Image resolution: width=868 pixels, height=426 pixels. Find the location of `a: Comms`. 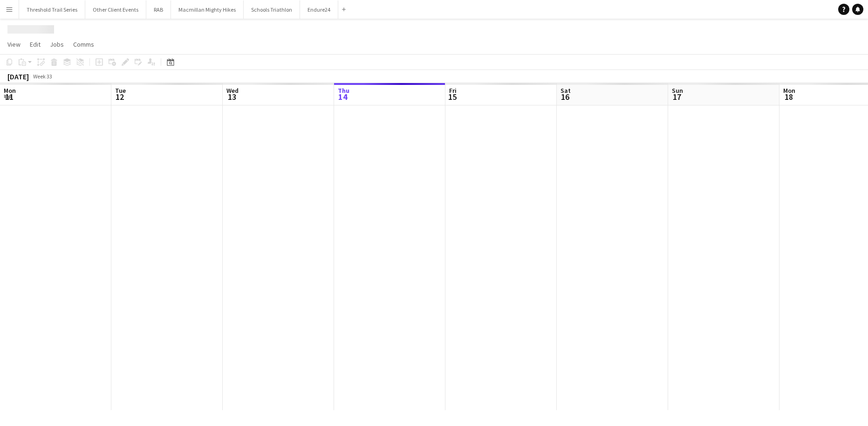

a: Comms is located at coordinates (84, 44).